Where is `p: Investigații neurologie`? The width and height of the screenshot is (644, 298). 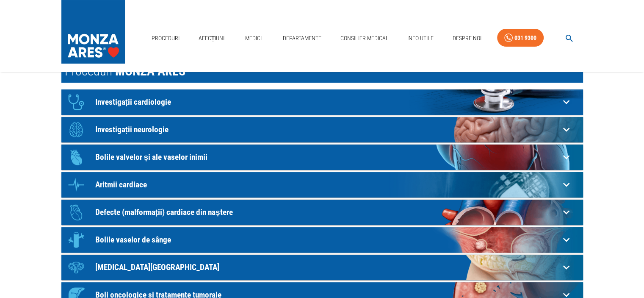
p: Investigații neurologie is located at coordinates (327, 129).